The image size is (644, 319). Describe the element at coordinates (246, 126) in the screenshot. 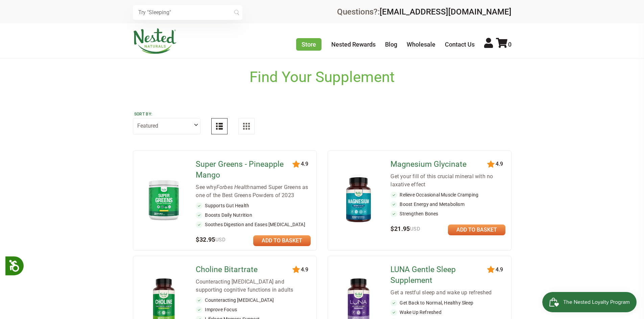

I see `img: Grid` at that location.